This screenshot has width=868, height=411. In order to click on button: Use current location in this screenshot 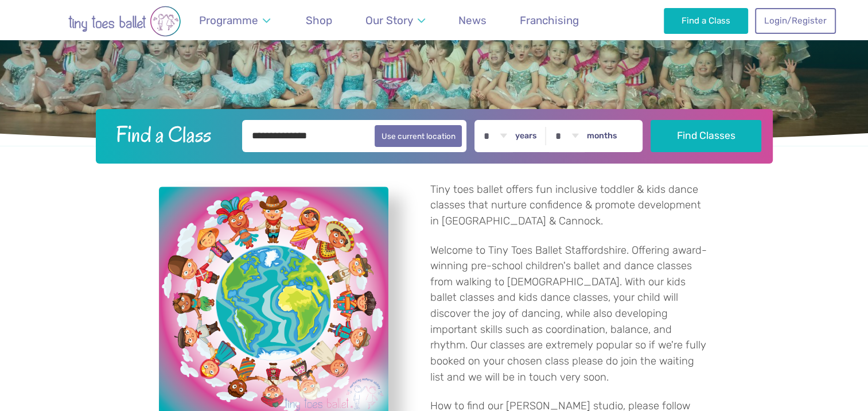, I will do `click(418, 136)`.